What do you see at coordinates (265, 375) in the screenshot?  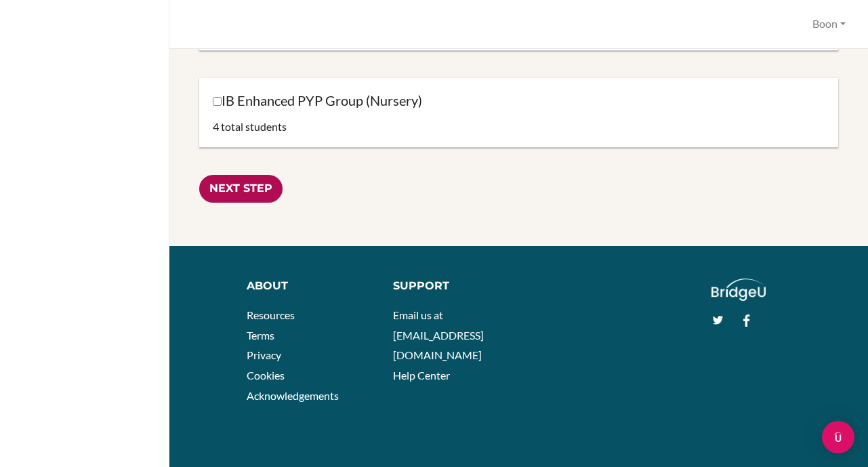 I see `a: Cookies` at bounding box center [265, 375].